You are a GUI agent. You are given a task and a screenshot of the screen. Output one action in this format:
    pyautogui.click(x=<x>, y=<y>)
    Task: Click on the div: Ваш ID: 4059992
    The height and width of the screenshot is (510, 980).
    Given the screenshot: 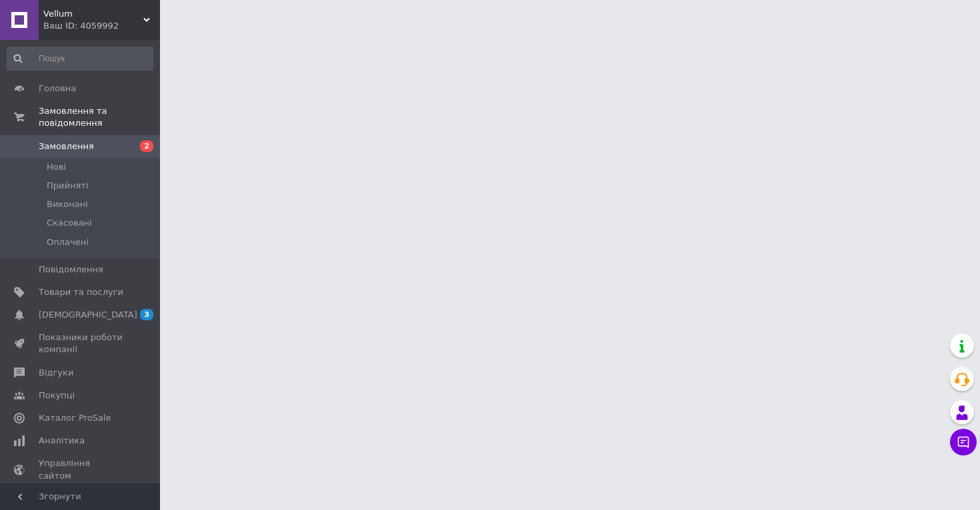 What is the action you would take?
    pyautogui.click(x=101, y=26)
    